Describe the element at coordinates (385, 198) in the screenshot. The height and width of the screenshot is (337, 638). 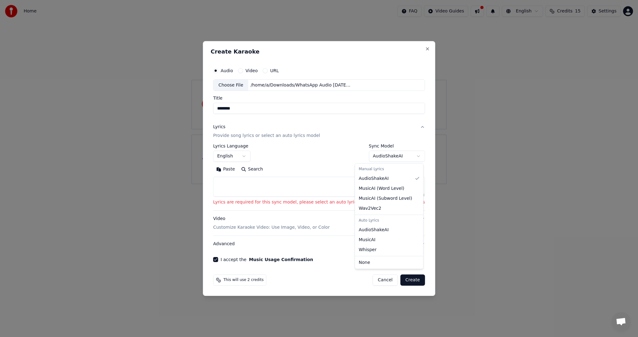
I see `span: MusicAI ( Subword Level )` at that location.